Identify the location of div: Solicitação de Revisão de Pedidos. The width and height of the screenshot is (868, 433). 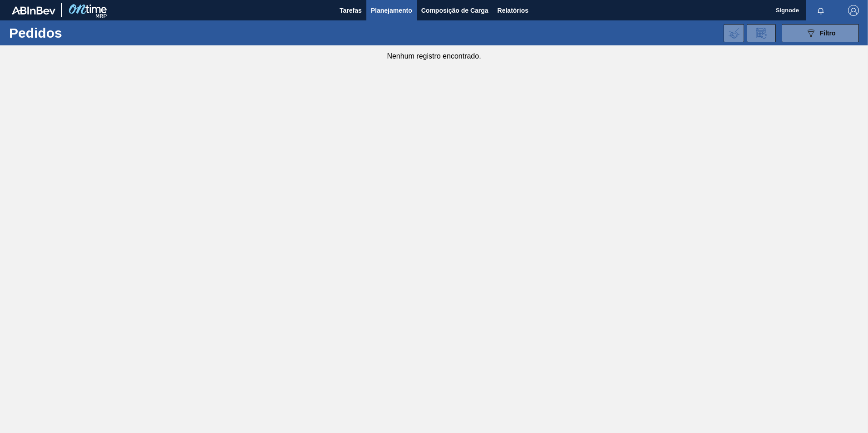
(761, 33).